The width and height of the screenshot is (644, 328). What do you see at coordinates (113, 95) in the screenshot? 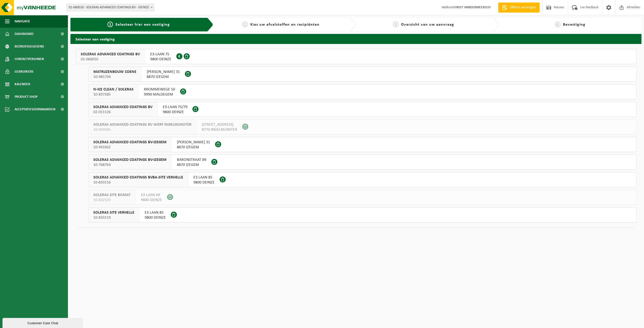
I see `span: 10-837585` at bounding box center [113, 95].